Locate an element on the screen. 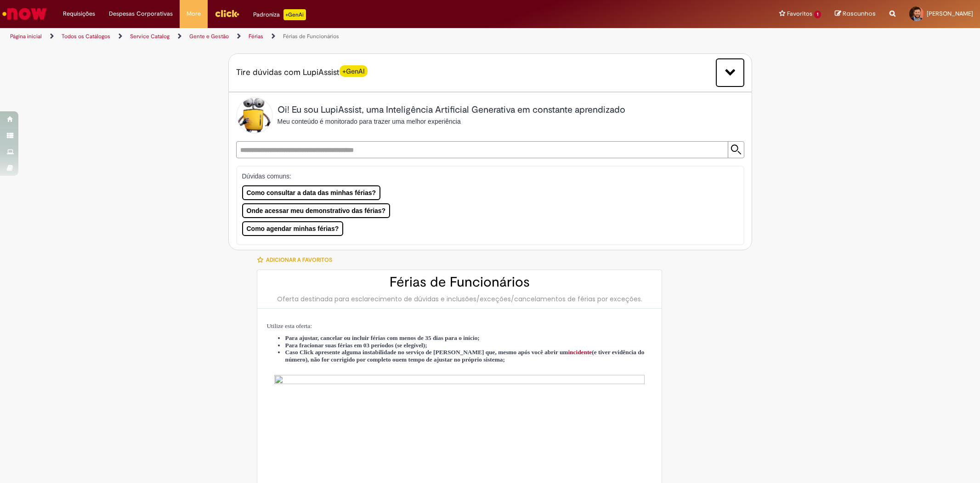 The image size is (980, 483). input: Submit is located at coordinates (736, 149).